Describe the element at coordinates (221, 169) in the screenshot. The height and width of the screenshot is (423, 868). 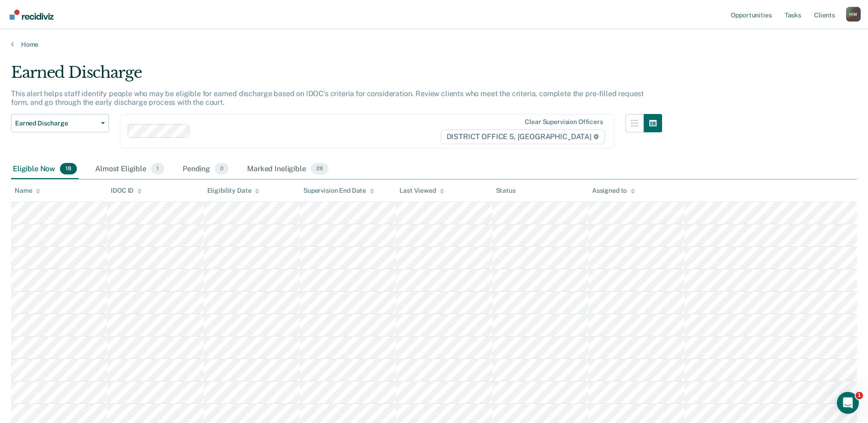
I see `span: 0` at that location.